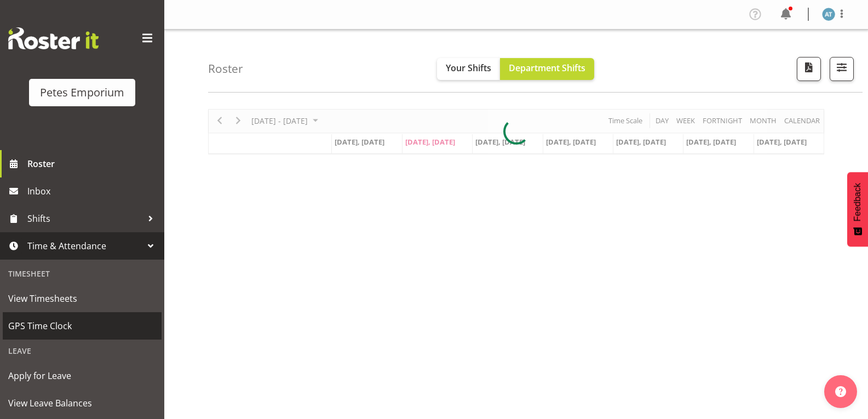  What do you see at coordinates (82, 376) in the screenshot?
I see `a: Apply for Leave` at bounding box center [82, 376].